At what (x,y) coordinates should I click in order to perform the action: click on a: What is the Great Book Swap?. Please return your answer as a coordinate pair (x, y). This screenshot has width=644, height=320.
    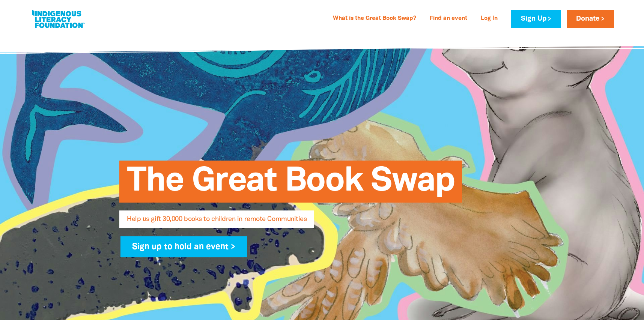
    Looking at the image, I should click on (375, 19).